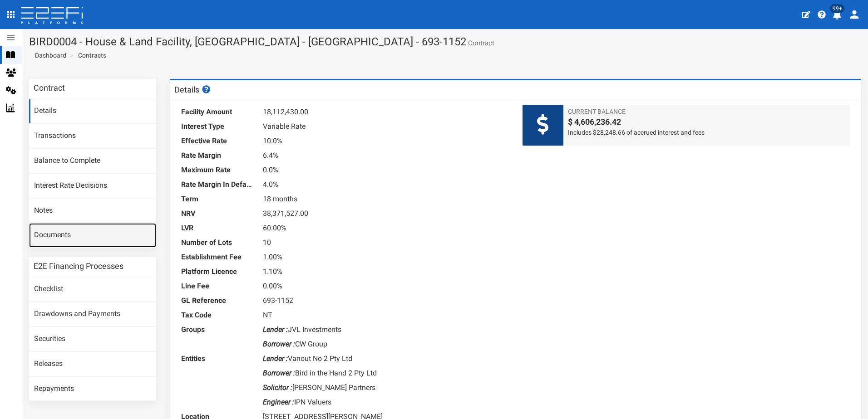  What do you see at coordinates (386, 301) in the screenshot?
I see `dd: 693-1152` at bounding box center [386, 301].